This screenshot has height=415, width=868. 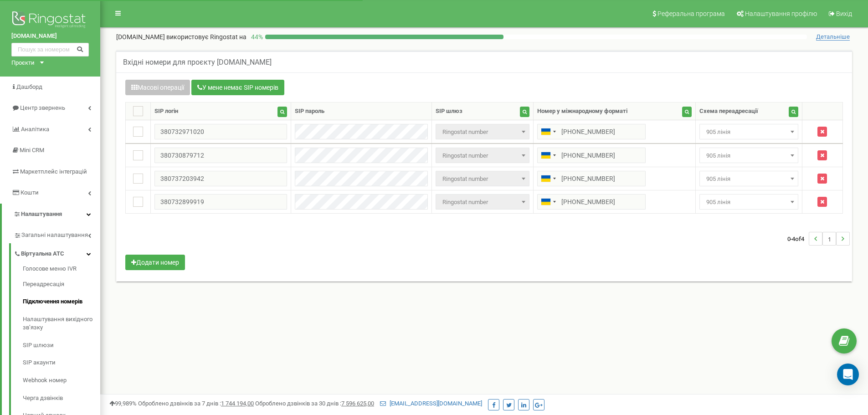 What do you see at coordinates (23, 63) in the screenshot?
I see `div: Проєкти` at bounding box center [23, 63].